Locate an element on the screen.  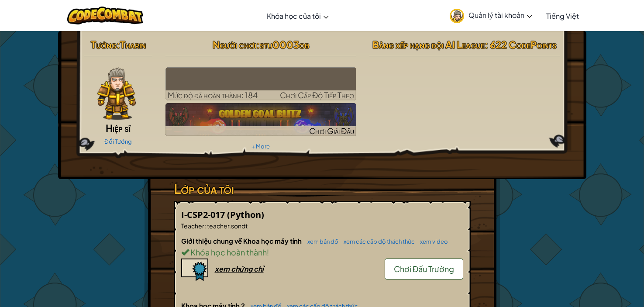
span: Teacher is located at coordinates (193, 226).